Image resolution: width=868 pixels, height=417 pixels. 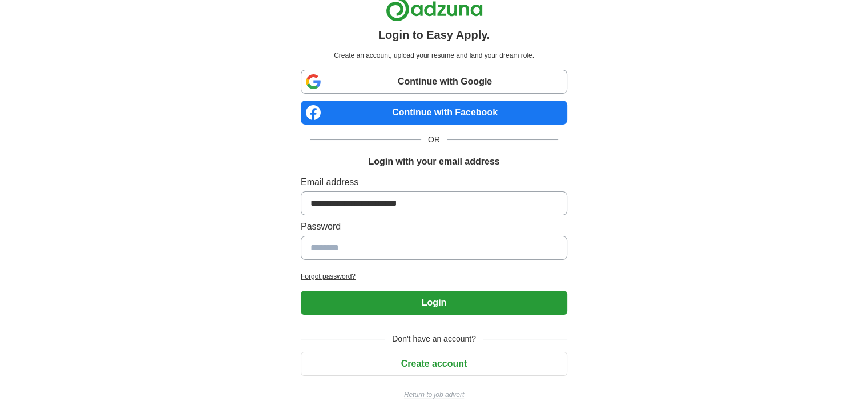 I want to click on p: Create an account, upload your resume and land your dream role., so click(x=434, y=55).